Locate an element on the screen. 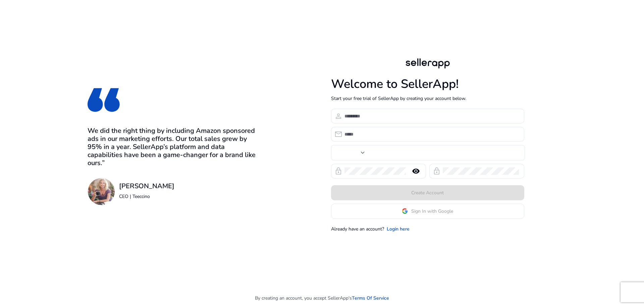  p: CEO | Teeccino is located at coordinates (146, 196).